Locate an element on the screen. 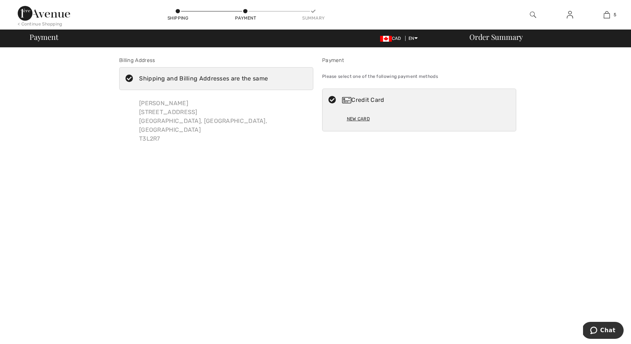  div: Shipping and Billing Addresses are the same is located at coordinates (203, 79).